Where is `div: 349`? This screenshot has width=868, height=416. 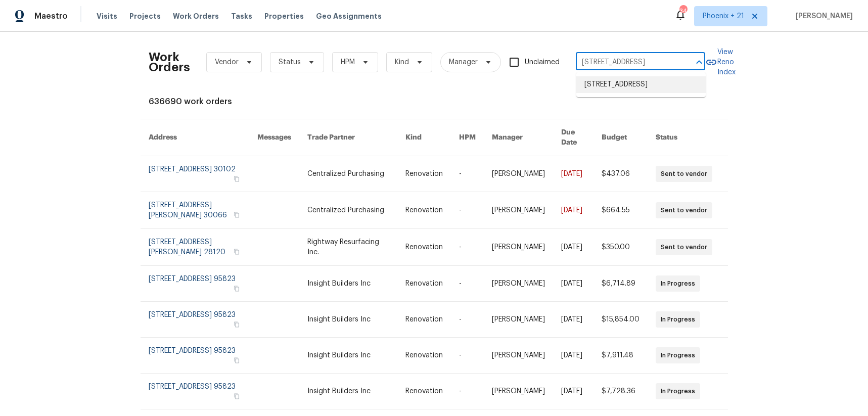
div: 349 is located at coordinates (683, 11).